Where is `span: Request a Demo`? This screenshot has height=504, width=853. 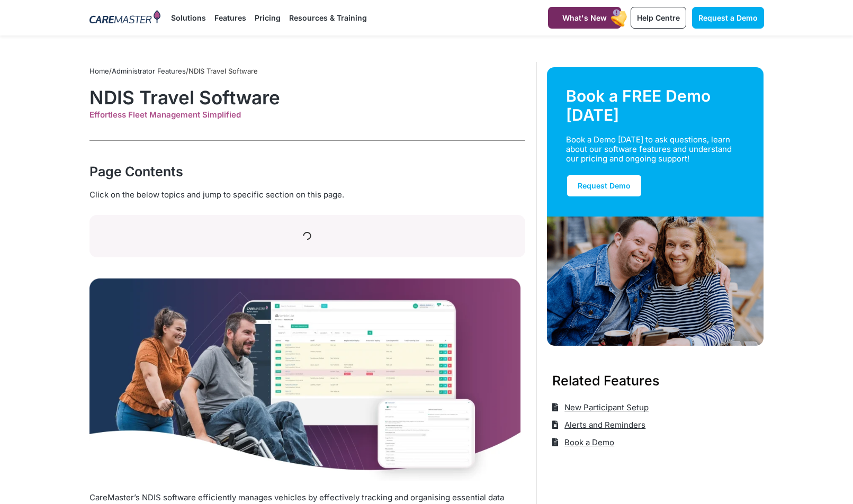
span: Request a Demo is located at coordinates (728, 18).